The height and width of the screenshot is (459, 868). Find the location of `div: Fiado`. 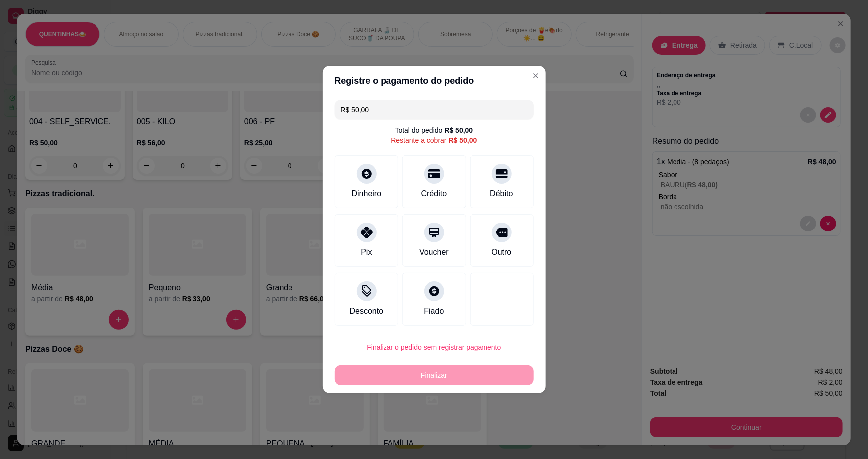

div: Fiado is located at coordinates (434, 311).